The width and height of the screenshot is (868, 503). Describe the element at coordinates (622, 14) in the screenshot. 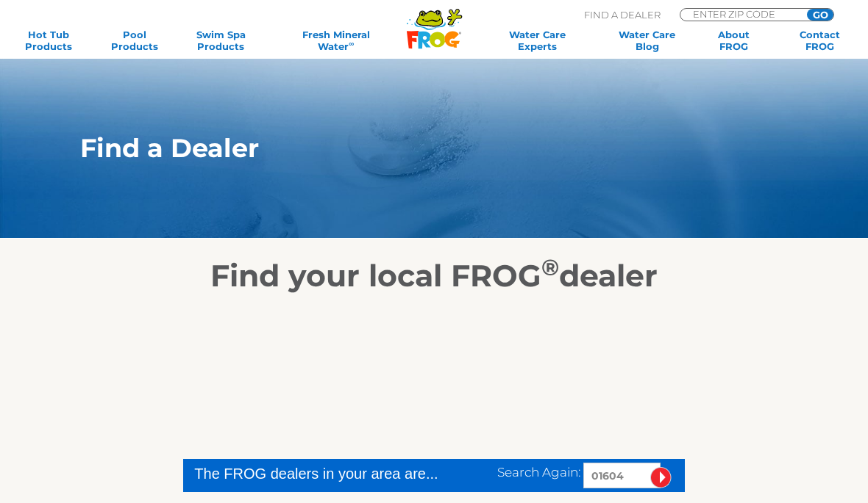

I see `p: Find A Dealer` at that location.